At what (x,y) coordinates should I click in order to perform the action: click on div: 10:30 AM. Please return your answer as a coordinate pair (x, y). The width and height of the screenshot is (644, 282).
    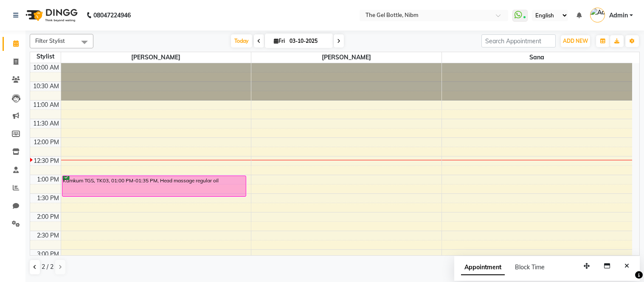
    Looking at the image, I should click on (46, 86).